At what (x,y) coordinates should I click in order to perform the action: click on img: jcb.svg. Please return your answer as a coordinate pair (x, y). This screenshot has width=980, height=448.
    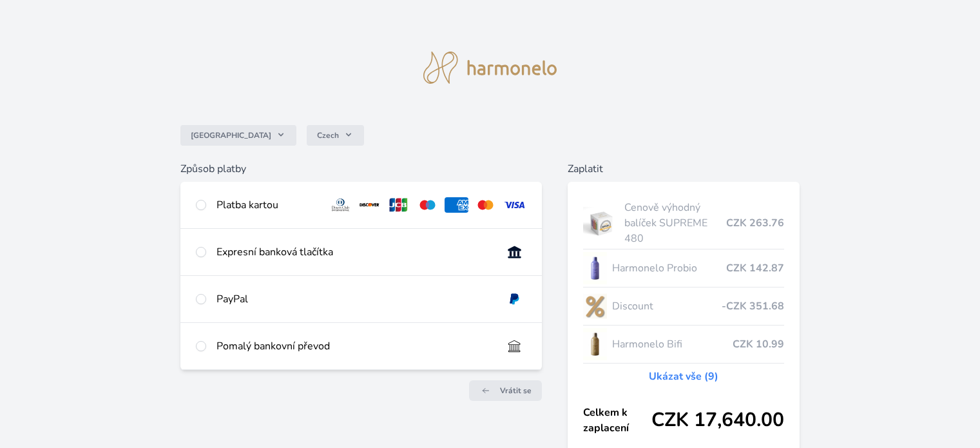
    Looking at the image, I should click on (398, 205).